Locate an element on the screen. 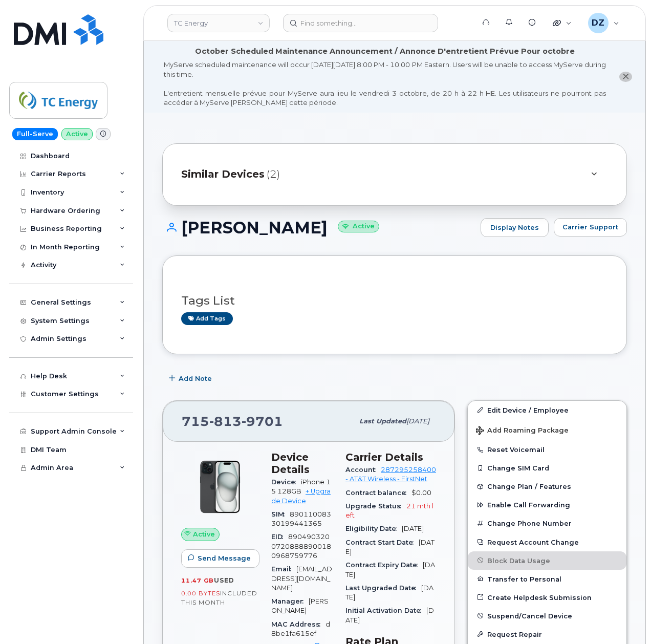 Image resolution: width=651 pixels, height=644 pixels. a: 287295258400 - AT&T Wireless - FirstNet is located at coordinates (391, 474).